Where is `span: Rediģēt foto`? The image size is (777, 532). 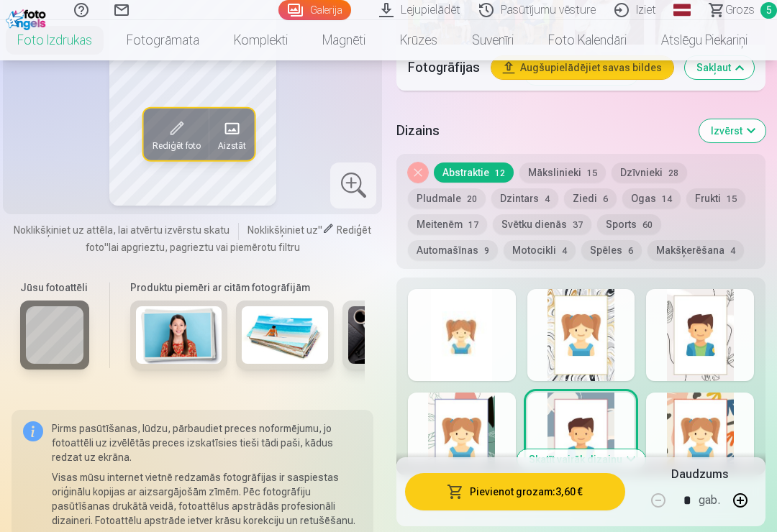
span: Rediģēt foto is located at coordinates (176, 146).